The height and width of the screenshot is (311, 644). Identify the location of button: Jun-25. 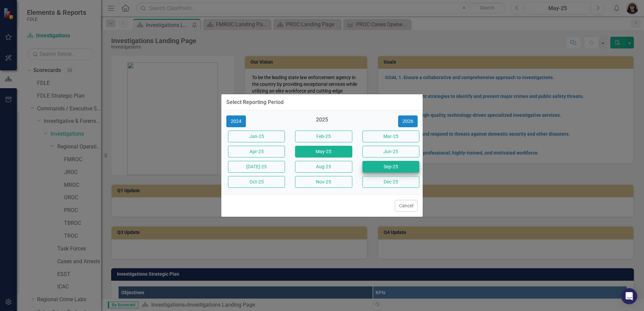
(391, 151).